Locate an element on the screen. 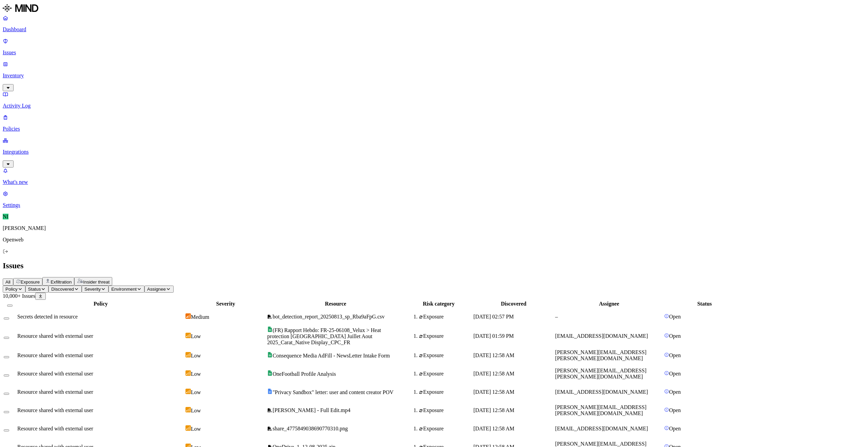  span: Assignee is located at coordinates (156, 289).